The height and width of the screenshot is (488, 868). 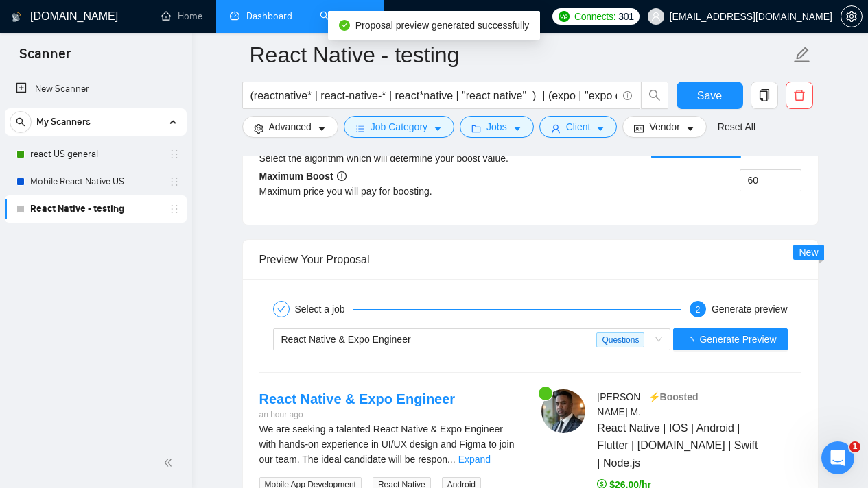 What do you see at coordinates (594, 16) in the screenshot?
I see `span: Connects:` at bounding box center [594, 16].